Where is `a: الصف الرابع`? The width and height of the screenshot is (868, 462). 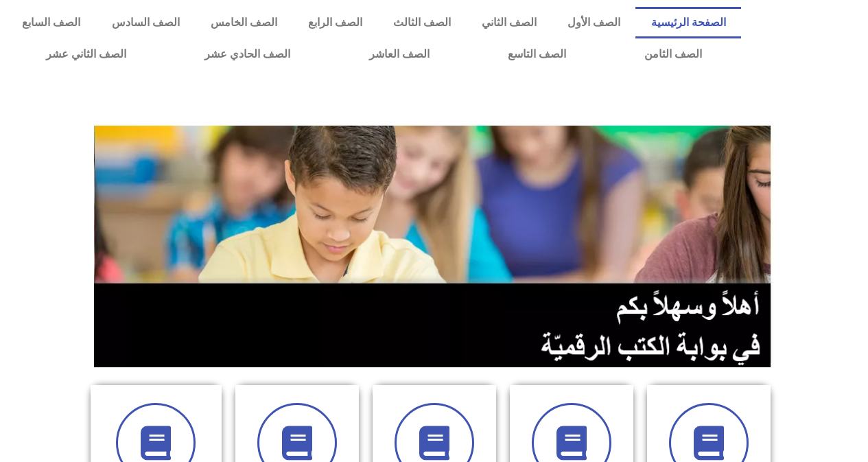
a: الصف الرابع is located at coordinates (335, 23).